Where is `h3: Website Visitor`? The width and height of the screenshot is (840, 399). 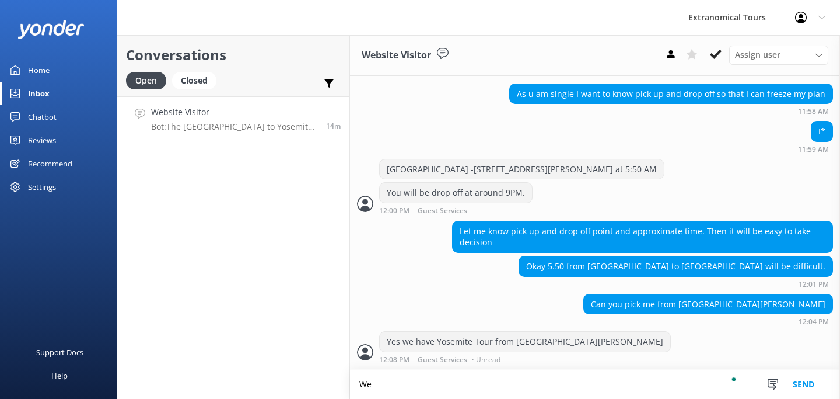 h3: Website Visitor is located at coordinates (396, 55).